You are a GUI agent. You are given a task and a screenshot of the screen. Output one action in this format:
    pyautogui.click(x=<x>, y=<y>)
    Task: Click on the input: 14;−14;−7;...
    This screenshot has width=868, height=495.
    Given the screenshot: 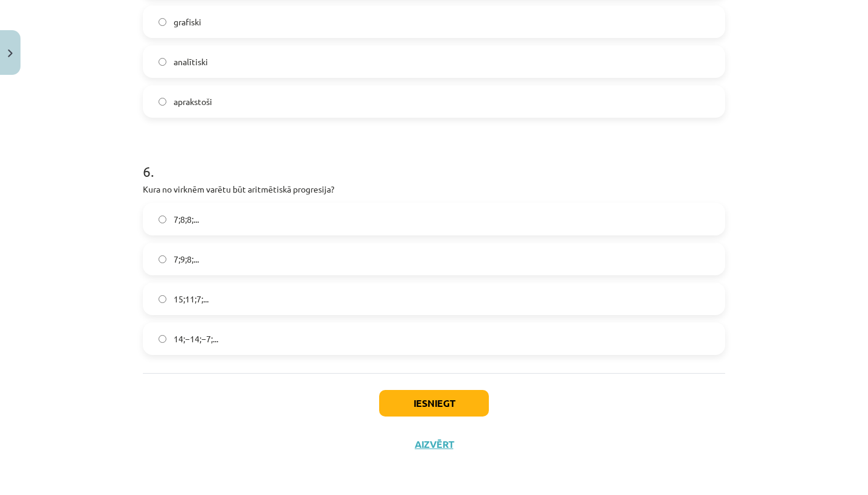 What is the action you would take?
    pyautogui.click(x=162, y=338)
    